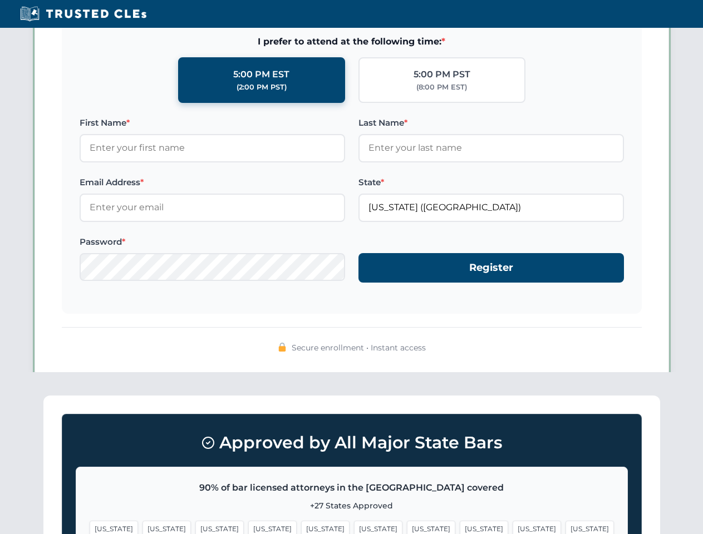 The height and width of the screenshot is (534, 703). What do you see at coordinates (352, 443) in the screenshot?
I see `h3: Approved by All Major State Bars` at bounding box center [352, 443].